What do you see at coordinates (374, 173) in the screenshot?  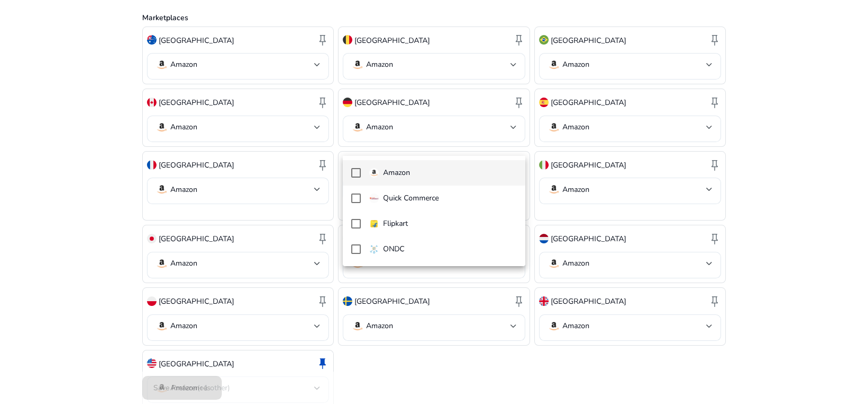 I see `img: amazon.svg` at bounding box center [374, 173].